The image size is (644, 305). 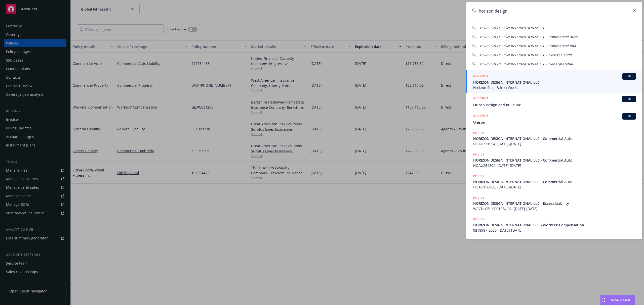 What do you see at coordinates (526, 55) in the screenshot?
I see `span: HORIZON DESIGN INTERNATIONAL LLC - Excess Liabilit` at bounding box center [526, 55].